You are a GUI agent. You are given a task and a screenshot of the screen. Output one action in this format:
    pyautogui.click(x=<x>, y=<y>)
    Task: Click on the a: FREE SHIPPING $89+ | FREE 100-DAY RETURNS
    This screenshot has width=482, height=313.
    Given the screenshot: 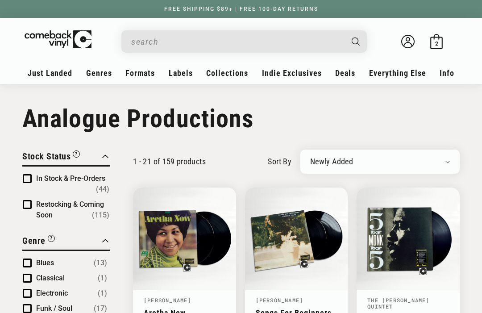 What is the action you would take?
    pyautogui.click(x=241, y=9)
    